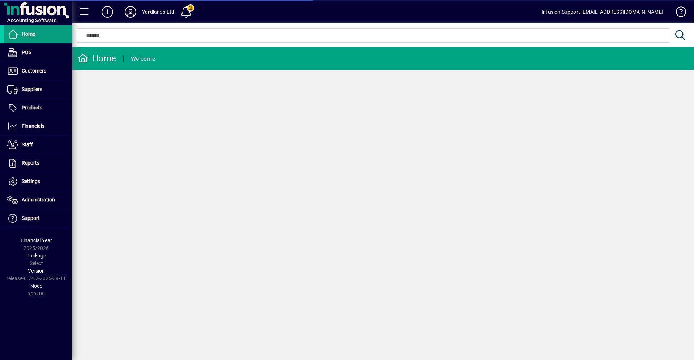 This screenshot has width=694, height=360. What do you see at coordinates (32, 108) in the screenshot?
I see `span: Products` at bounding box center [32, 108].